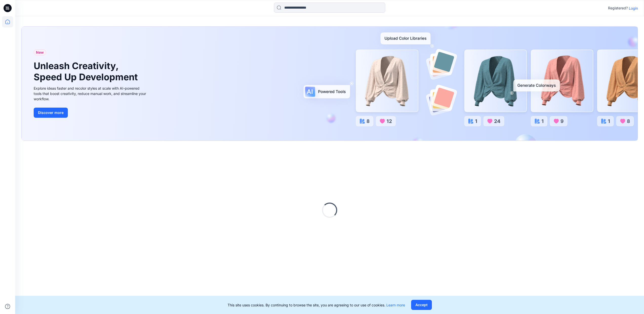 The width and height of the screenshot is (644, 314). What do you see at coordinates (618, 8) in the screenshot?
I see `p: Registered?` at bounding box center [618, 8].